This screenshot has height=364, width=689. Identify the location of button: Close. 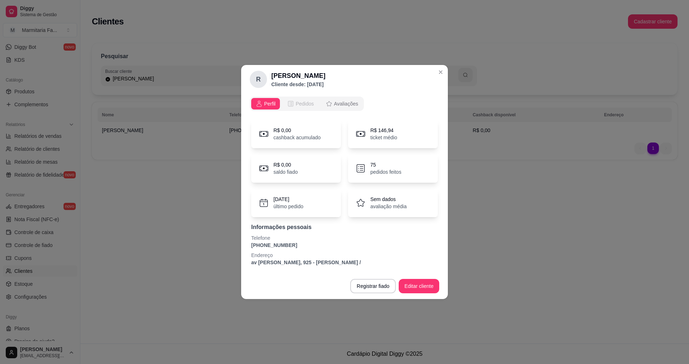
(441, 72).